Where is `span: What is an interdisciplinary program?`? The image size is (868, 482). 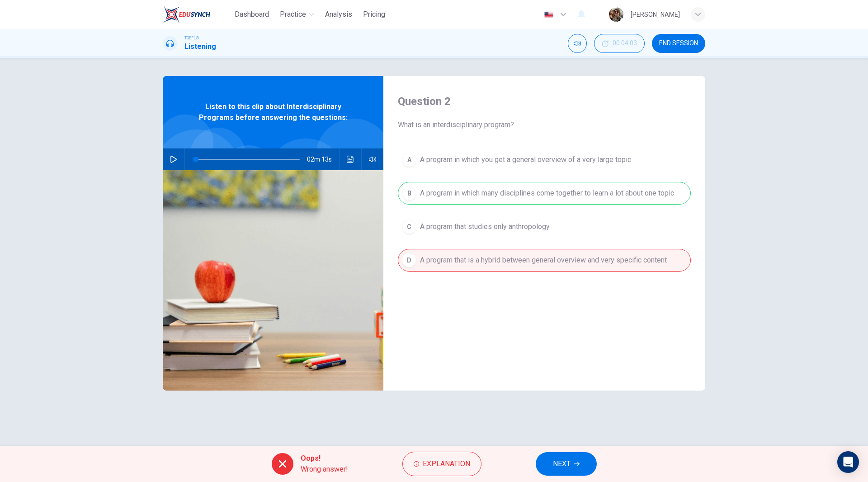 span: What is an interdisciplinary program? is located at coordinates (544, 125).